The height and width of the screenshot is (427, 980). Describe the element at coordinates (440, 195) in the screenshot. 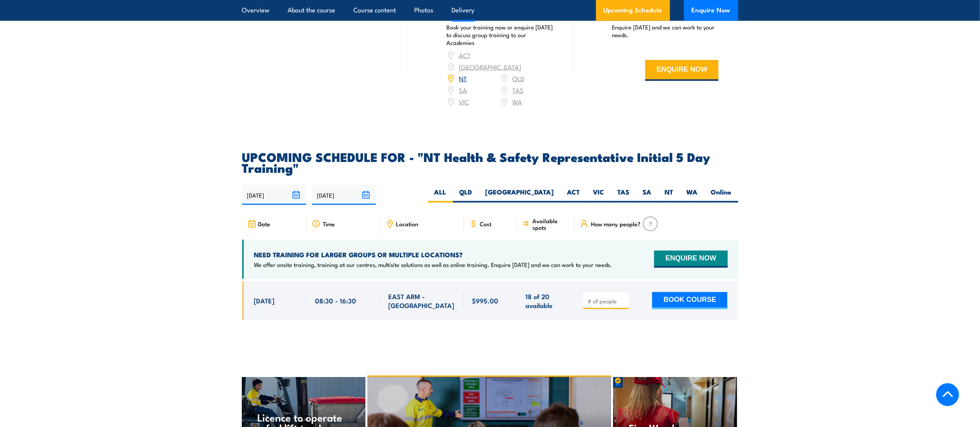

I see `label: ALL` at that location.